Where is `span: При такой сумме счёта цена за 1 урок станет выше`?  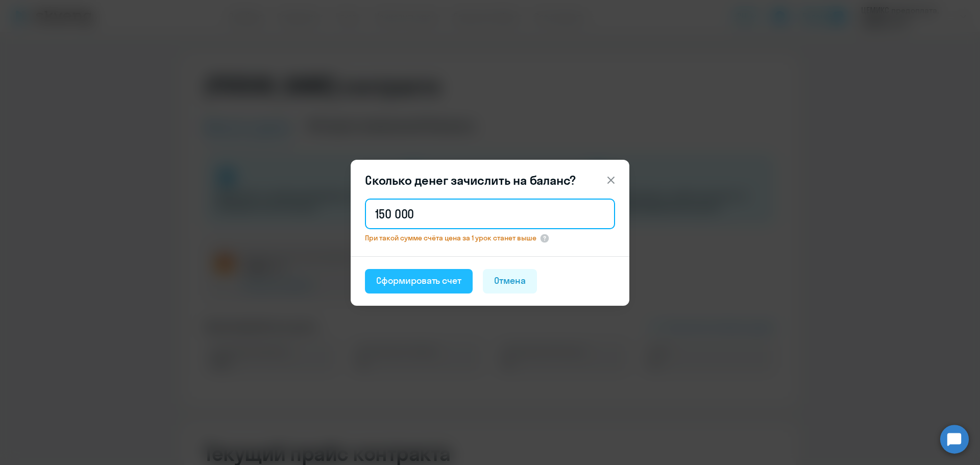 span: При такой сумме счёта цена за 1 урок станет выше is located at coordinates (451, 238).